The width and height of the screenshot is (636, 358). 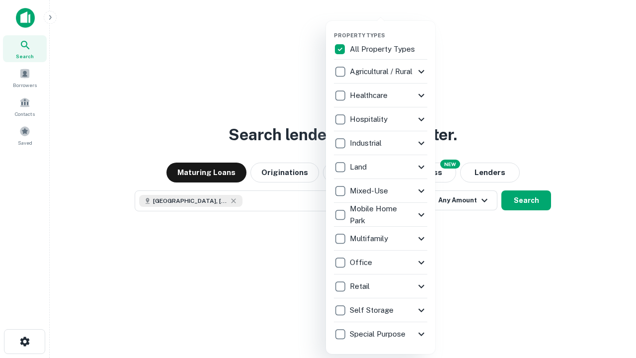 What do you see at coordinates (370, 191) in the screenshot?
I see `p: Mixed-Use` at bounding box center [370, 191].